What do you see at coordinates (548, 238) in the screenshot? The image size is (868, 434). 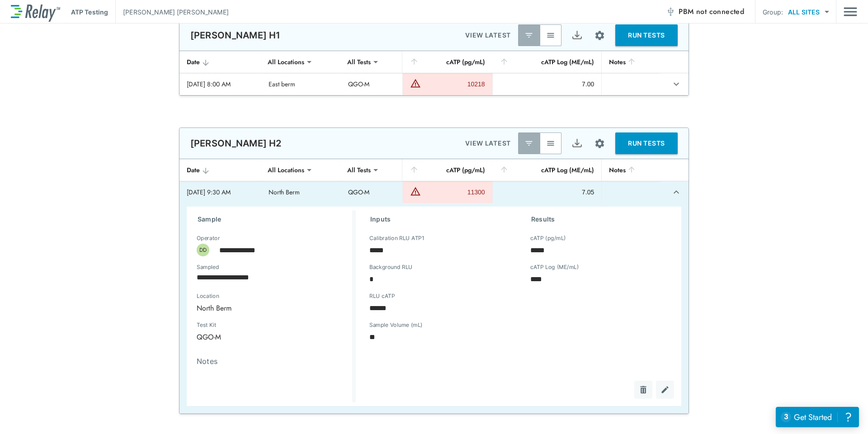 I see `label: cATP (pg/mL)` at bounding box center [548, 238].